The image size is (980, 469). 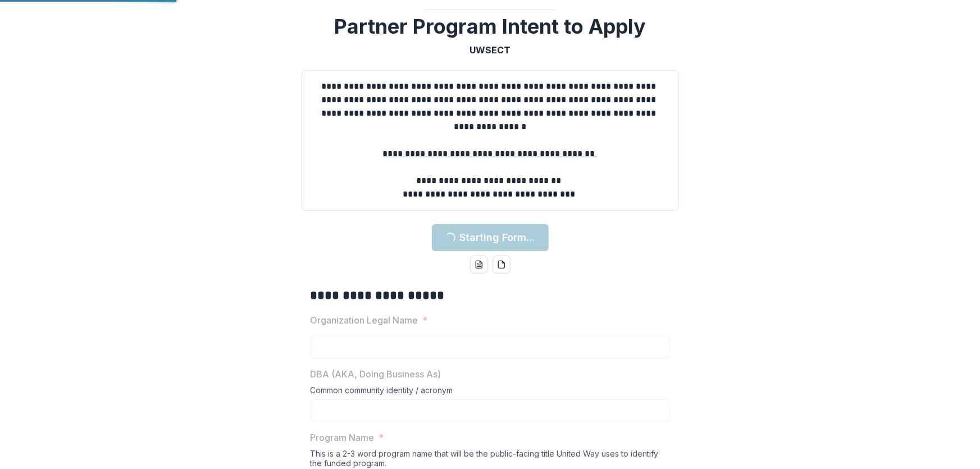 What do you see at coordinates (343, 437) in the screenshot?
I see `p: Program Name` at bounding box center [343, 437].